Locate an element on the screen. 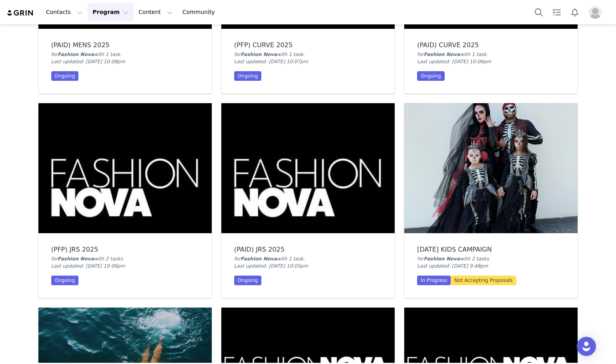 This screenshot has width=616, height=364. div: Open Intercom Messenger is located at coordinates (587, 347).